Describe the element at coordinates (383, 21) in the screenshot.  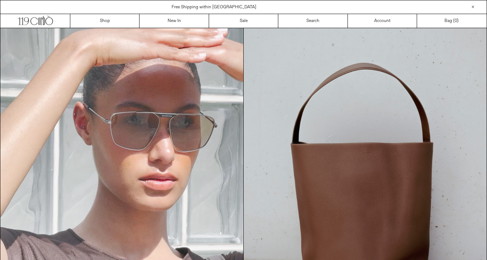
I see `a: Account` at that location.